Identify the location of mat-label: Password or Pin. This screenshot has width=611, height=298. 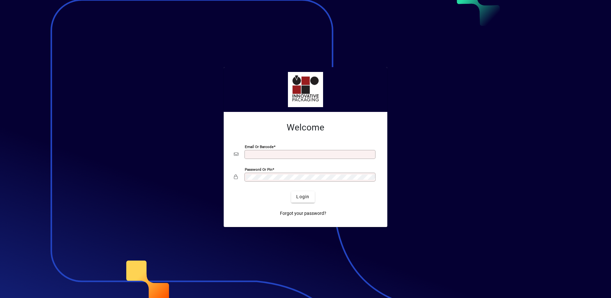
(258, 169).